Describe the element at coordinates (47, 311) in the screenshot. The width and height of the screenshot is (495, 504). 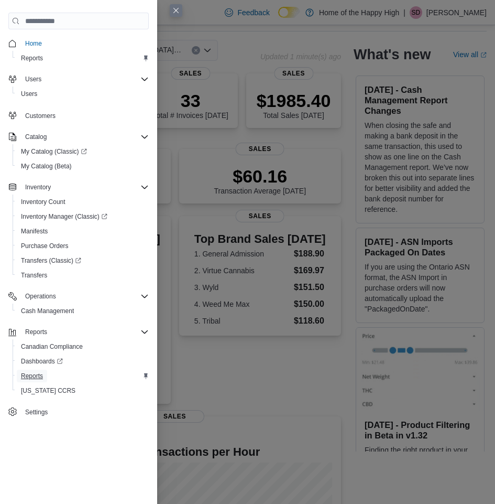
I see `a: Cash Management` at that location.